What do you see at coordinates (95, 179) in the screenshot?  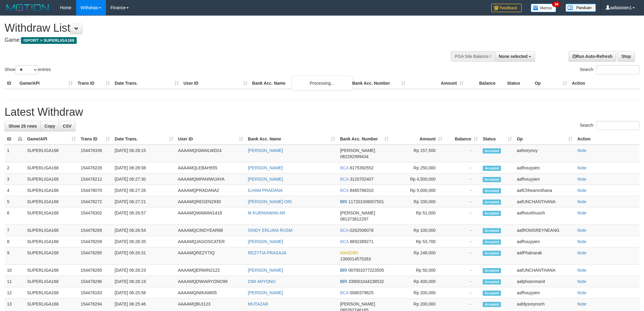 I see `td: 154478212` at bounding box center [95, 179].